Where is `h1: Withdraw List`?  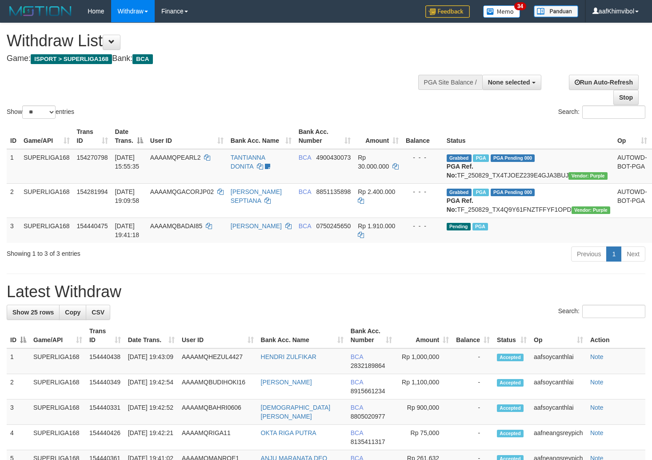 h1: Withdraw List is located at coordinates (216, 41).